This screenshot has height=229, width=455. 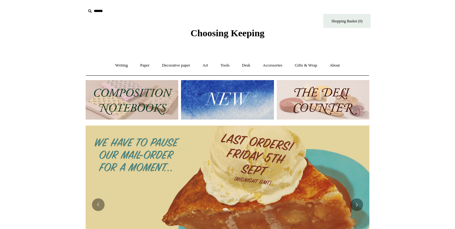 What do you see at coordinates (145, 65) in the screenshot?
I see `a: Paper` at bounding box center [145, 65].